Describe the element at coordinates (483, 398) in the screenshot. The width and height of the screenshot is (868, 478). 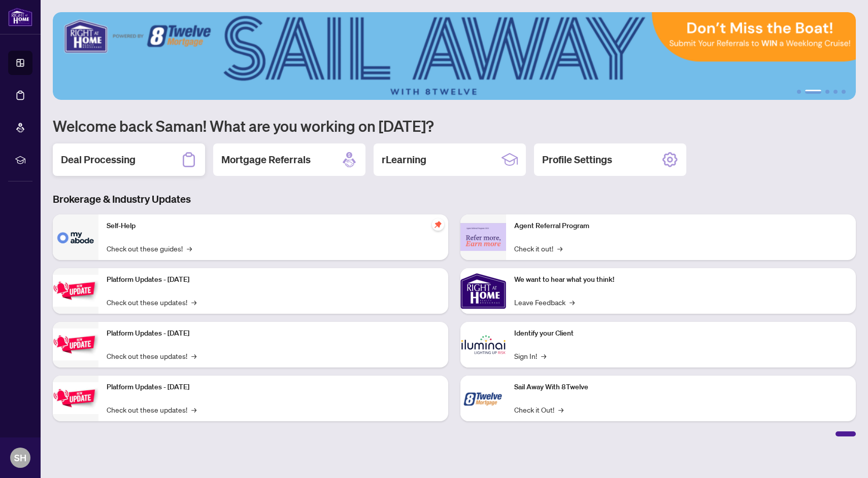
I see `img: Sail Away With 8Twelve` at that location.